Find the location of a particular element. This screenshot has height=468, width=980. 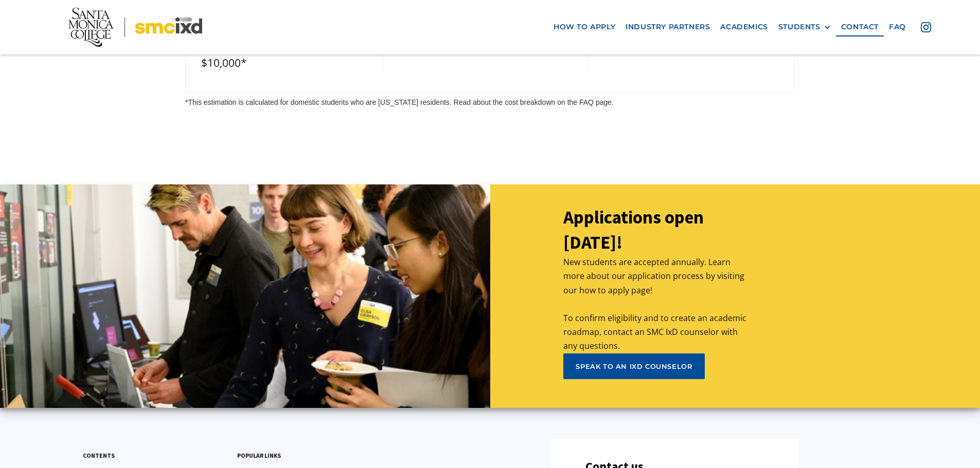

div: speak to an ixd counselor is located at coordinates (634, 367).